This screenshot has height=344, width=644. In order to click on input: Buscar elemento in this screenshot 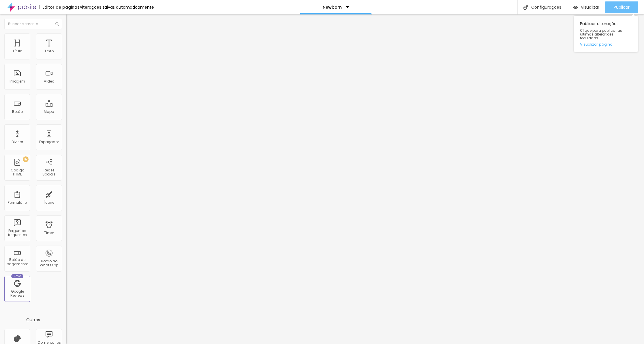, I will do `click(33, 24)`.